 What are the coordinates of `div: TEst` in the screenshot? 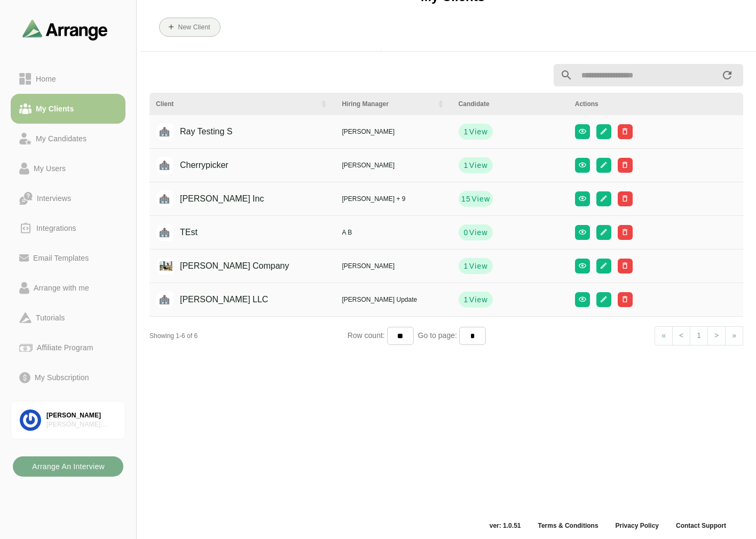 It's located at (180, 232).